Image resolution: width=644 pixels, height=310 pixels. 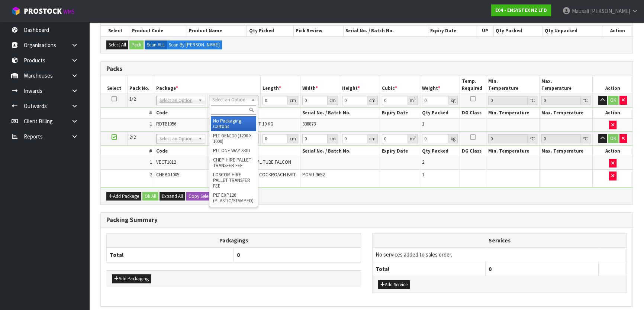 What do you see at coordinates (399, 85) in the screenshot?
I see `th: Cubic` at bounding box center [399, 85].